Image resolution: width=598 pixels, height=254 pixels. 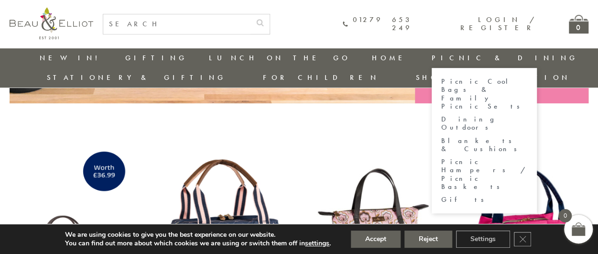 I want to click on a: Dining Outdoors, so click(x=484, y=123).